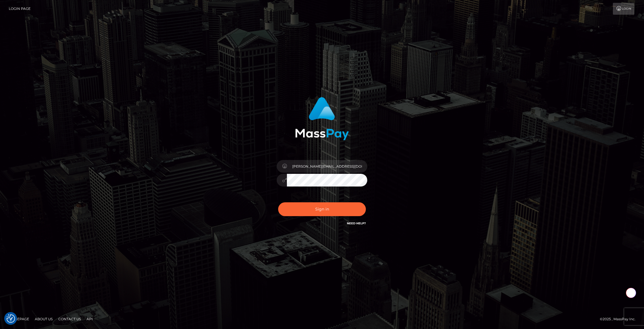  What do you see at coordinates (620, 320) in the screenshot?
I see `div: © 2025 , MassPay Inc.` at bounding box center [620, 320].